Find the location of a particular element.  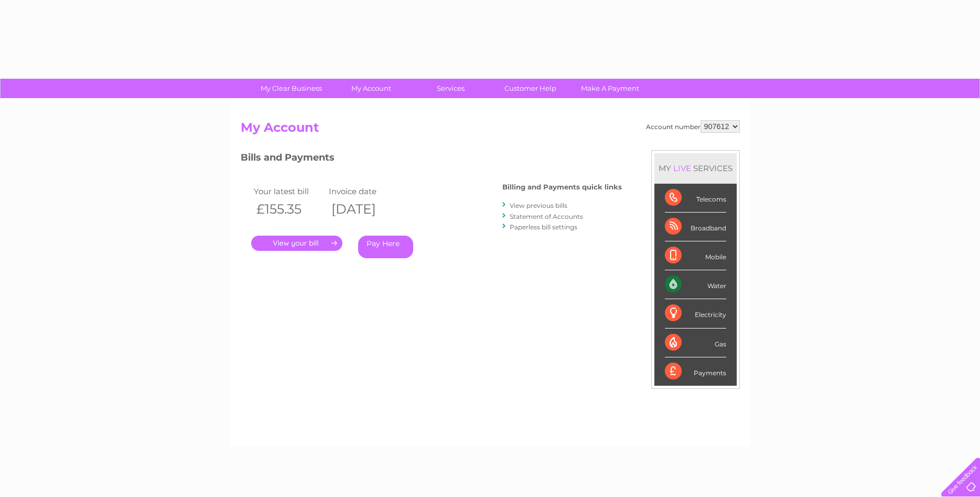

h2: My Account is located at coordinates (490, 130).